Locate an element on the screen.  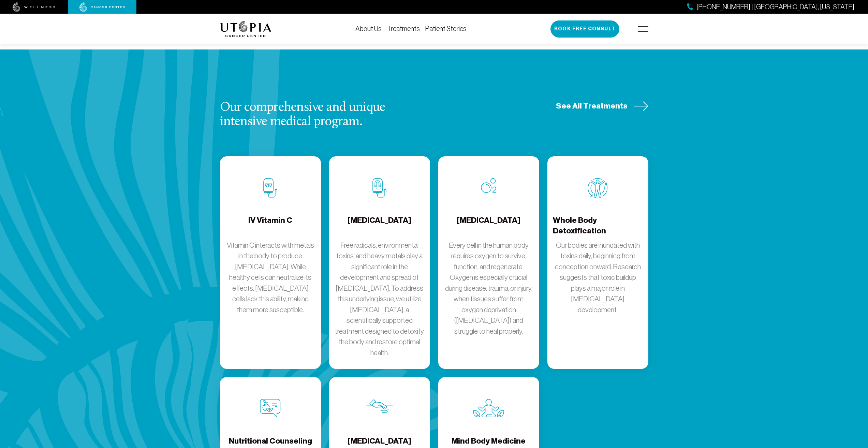
p: Our bodies are inundated with toxins daily, beginning from conception onward. Research suggests t... is located at coordinates (598, 277).